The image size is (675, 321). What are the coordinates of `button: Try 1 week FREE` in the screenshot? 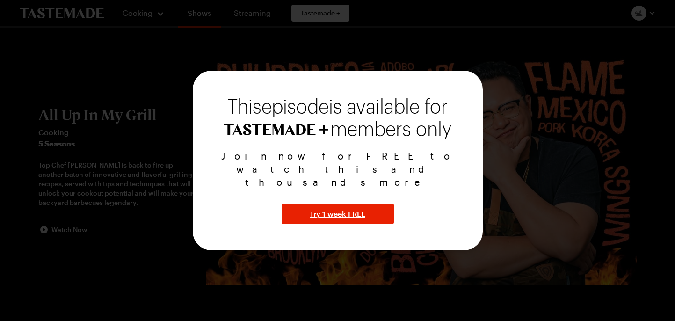 It's located at (338, 214).